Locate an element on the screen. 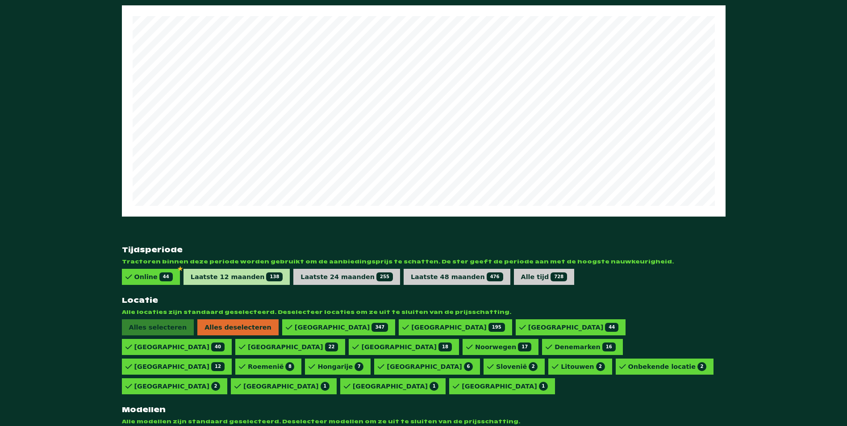  span: 16 is located at coordinates (609, 347).